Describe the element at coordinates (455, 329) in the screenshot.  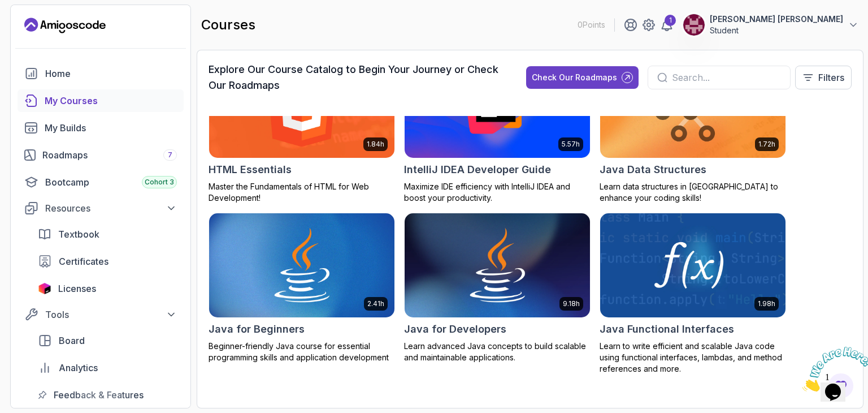
I see `h2: Java for Developers` at that location.